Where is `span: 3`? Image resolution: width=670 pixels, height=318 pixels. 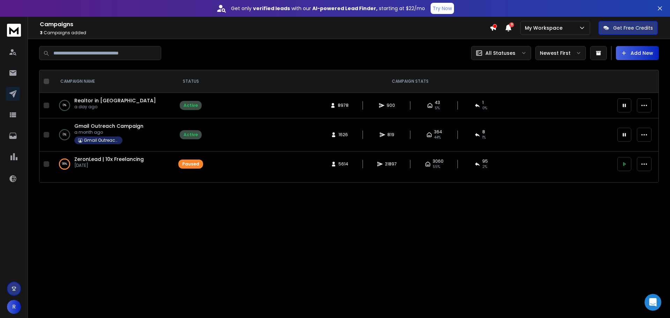 span: 3 is located at coordinates (41, 32).